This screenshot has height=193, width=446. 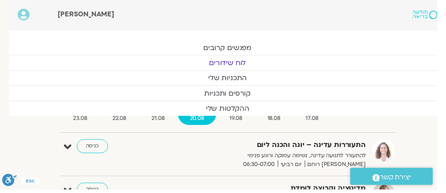 I want to click on span: 23.08, so click(x=82, y=121).